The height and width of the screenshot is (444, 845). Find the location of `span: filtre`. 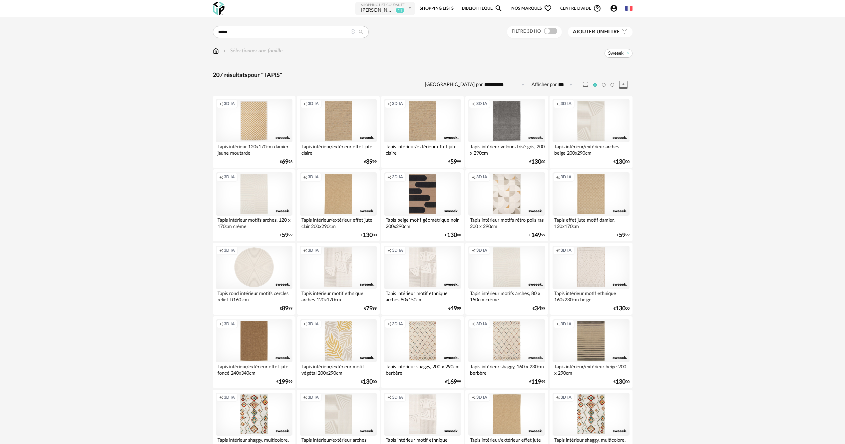

span: filtre is located at coordinates (596, 32).